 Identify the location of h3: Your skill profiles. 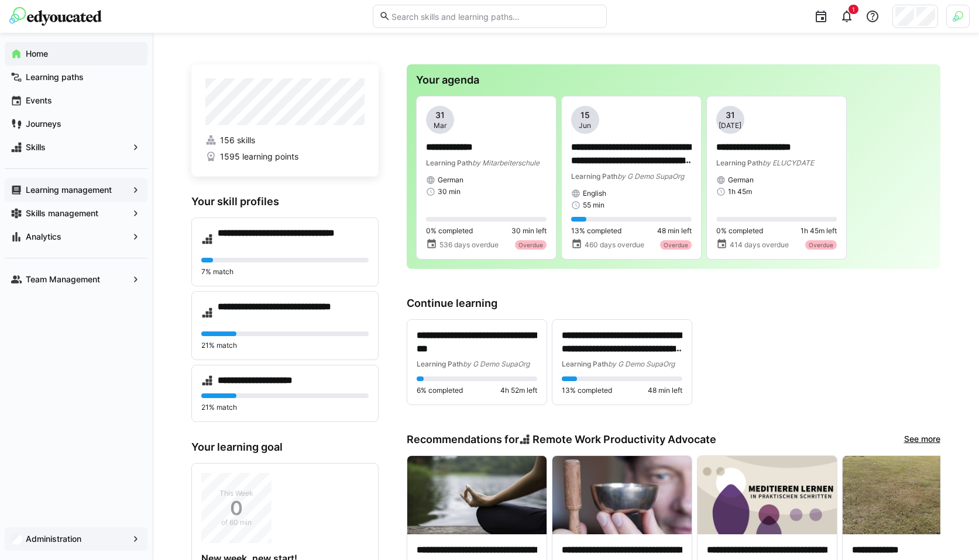
(285, 202).